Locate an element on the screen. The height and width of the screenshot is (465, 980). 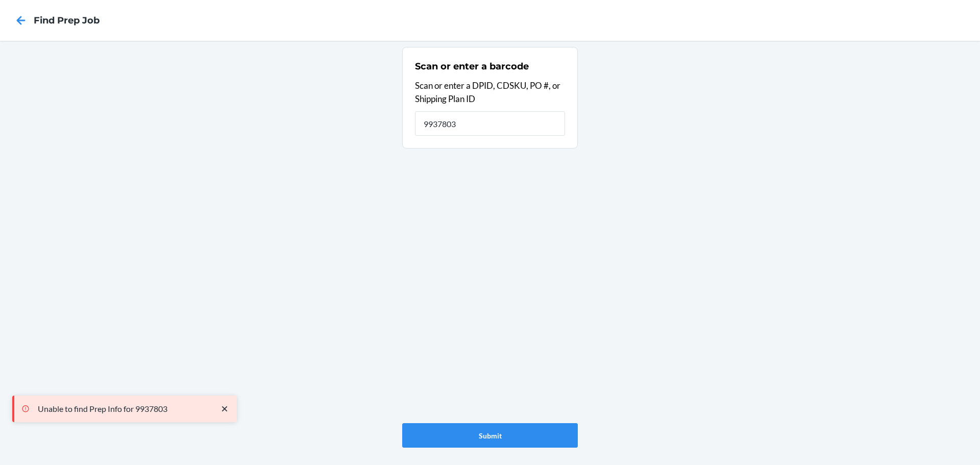
p: Scan or enter a DPID, CDSKU, PO #, or Shipping Plan ID is located at coordinates (490, 92).